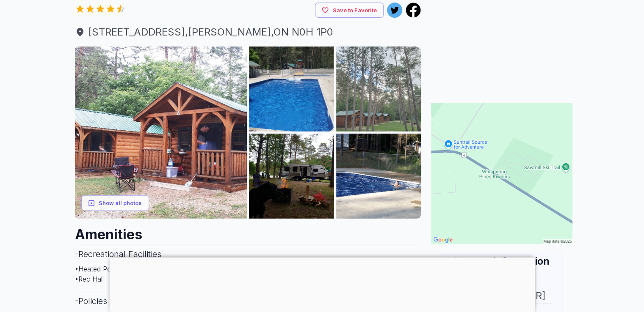 This screenshot has height=312, width=644. What do you see at coordinates (115, 203) in the screenshot?
I see `button: Show all photos` at bounding box center [115, 203].